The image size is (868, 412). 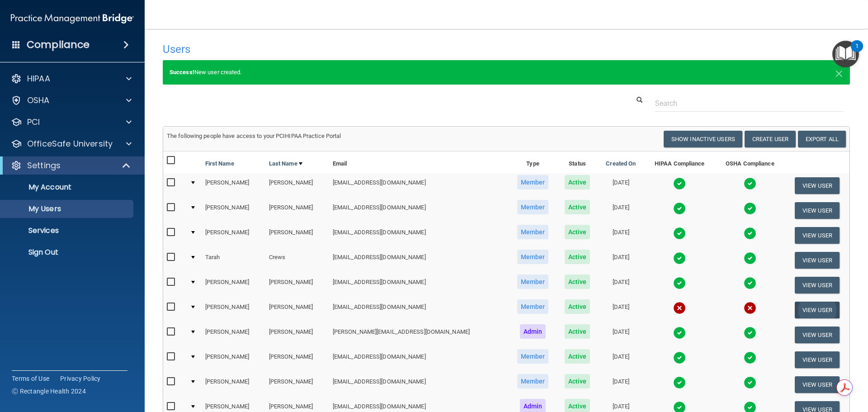 I want to click on span: Admin, so click(x=533, y=332).